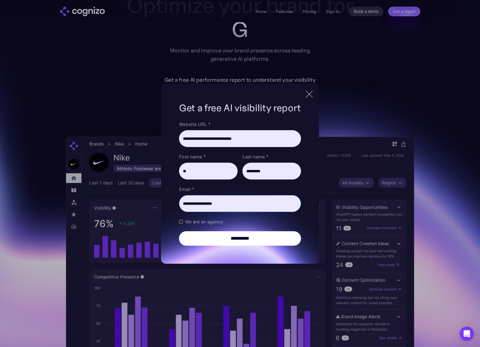 This screenshot has width=480, height=347. Describe the element at coordinates (240, 124) in the screenshot. I see `label: Website URL *` at that location.